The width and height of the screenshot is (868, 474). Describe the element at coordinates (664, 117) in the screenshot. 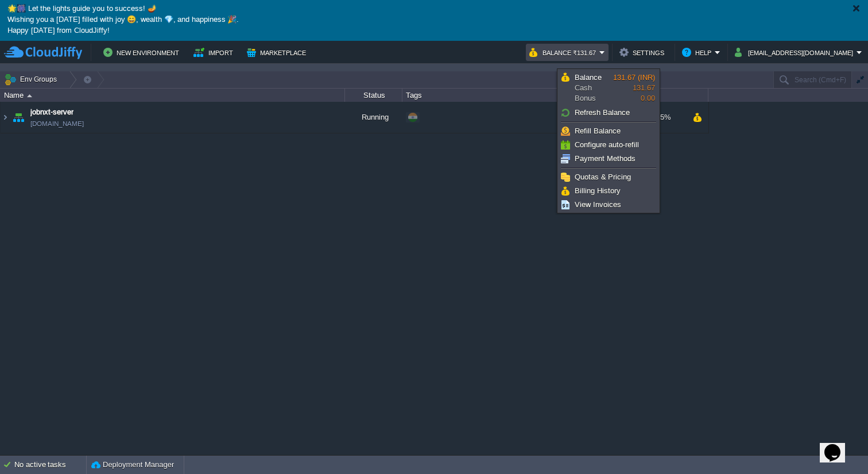

I see `div: 15%` at that location.